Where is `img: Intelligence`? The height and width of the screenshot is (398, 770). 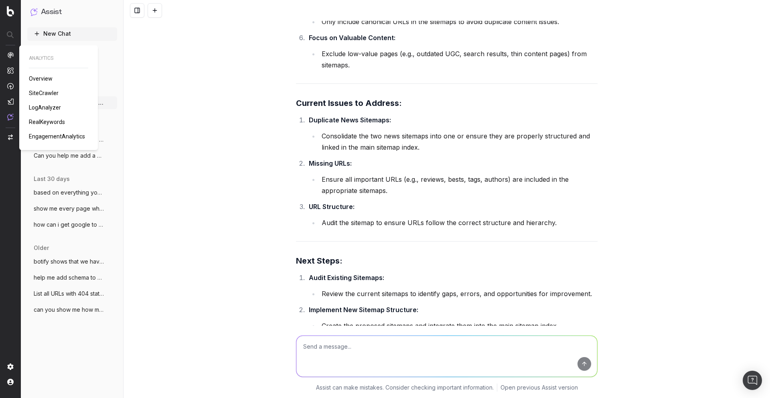 img: Intelligence is located at coordinates (10, 70).